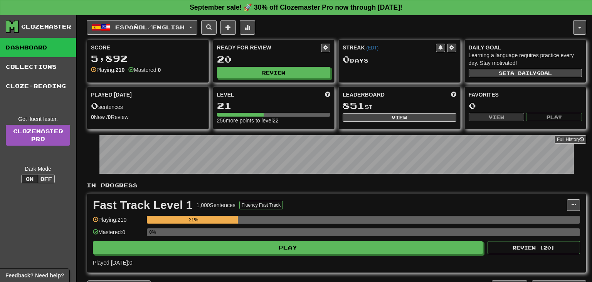 This screenshot has width=592, height=282. What do you see at coordinates (108, 70) in the screenshot?
I see `div: Playing:` at bounding box center [108, 70].